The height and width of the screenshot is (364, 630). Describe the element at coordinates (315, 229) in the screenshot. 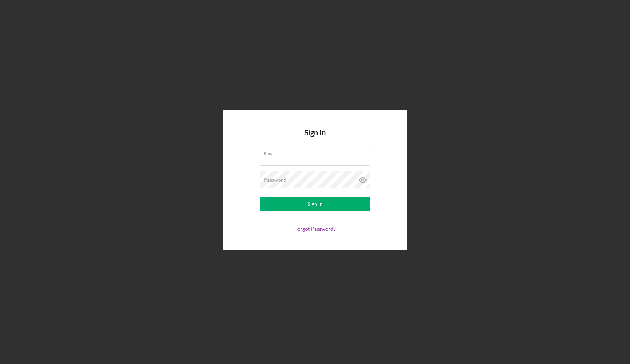

I see `a: Forgot Password?` at that location.